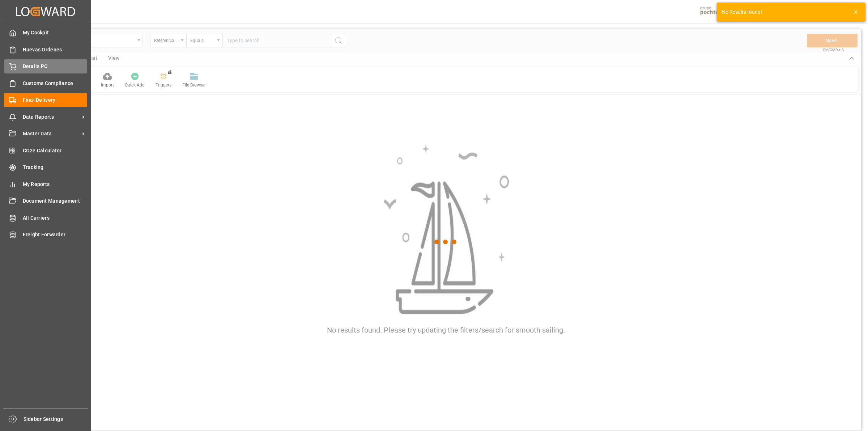  What do you see at coordinates (55, 218) in the screenshot?
I see `span: All Carriers` at bounding box center [55, 218].